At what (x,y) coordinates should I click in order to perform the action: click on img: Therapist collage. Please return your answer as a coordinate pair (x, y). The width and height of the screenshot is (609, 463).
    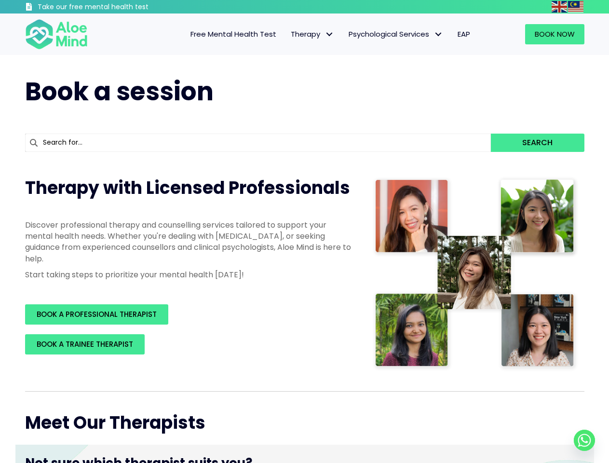
    Looking at the image, I should click on (476, 274).